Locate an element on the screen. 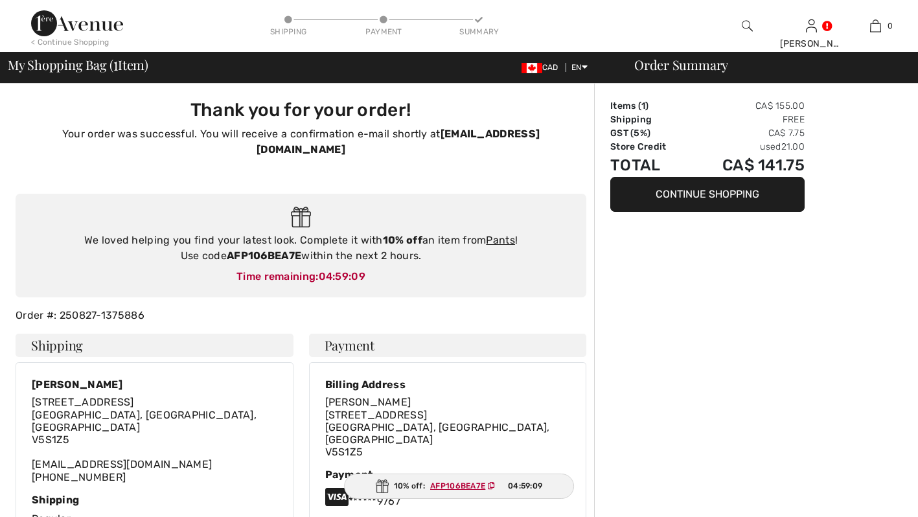 The width and height of the screenshot is (918, 517). span: CAD is located at coordinates (542, 67).